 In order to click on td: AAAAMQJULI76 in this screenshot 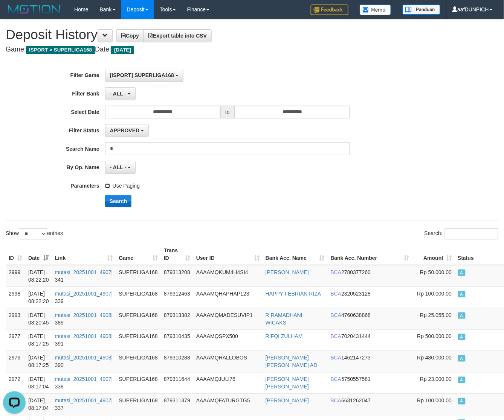, I will do `click(227, 384)`.